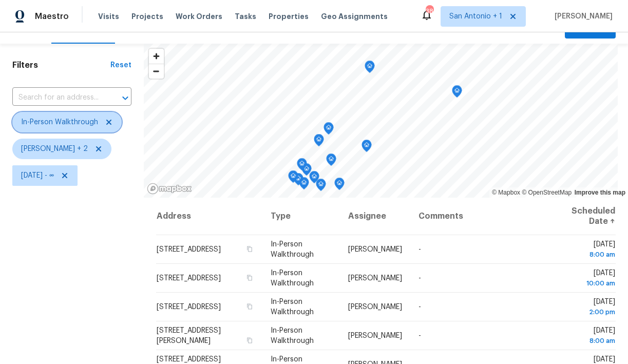  I want to click on button: Zoom out, so click(156, 71).